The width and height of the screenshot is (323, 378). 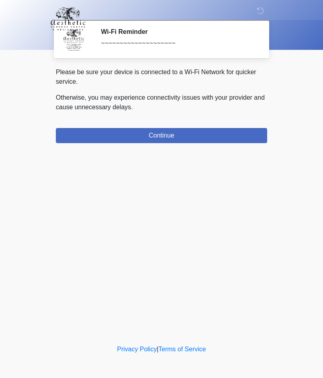 What do you see at coordinates (74, 40) in the screenshot?
I see `img: Agent Avatar` at bounding box center [74, 40].